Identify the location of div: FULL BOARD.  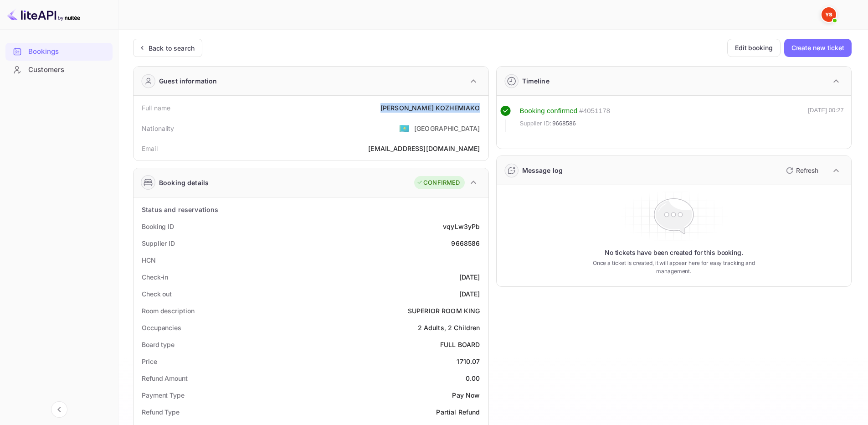
(460, 345).